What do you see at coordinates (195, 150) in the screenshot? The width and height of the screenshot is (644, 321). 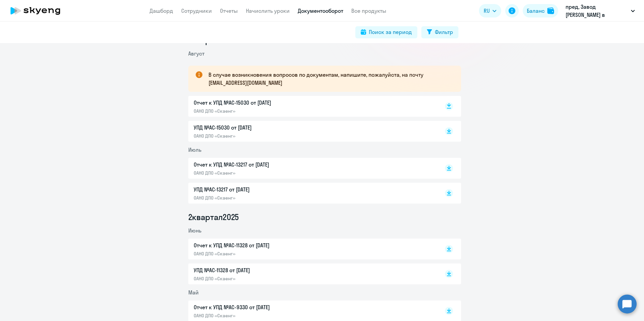 I see `span: Июль` at bounding box center [195, 150].